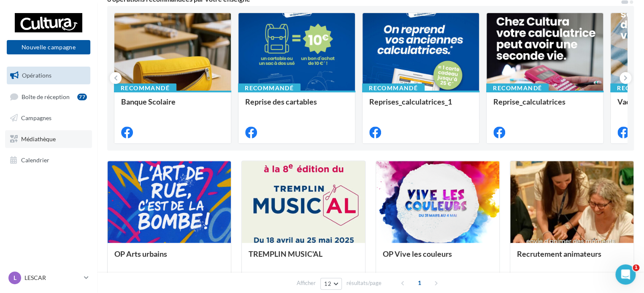 The height and width of the screenshot is (293, 644). What do you see at coordinates (331, 283) in the screenshot?
I see `button: 12` at bounding box center [331, 283].